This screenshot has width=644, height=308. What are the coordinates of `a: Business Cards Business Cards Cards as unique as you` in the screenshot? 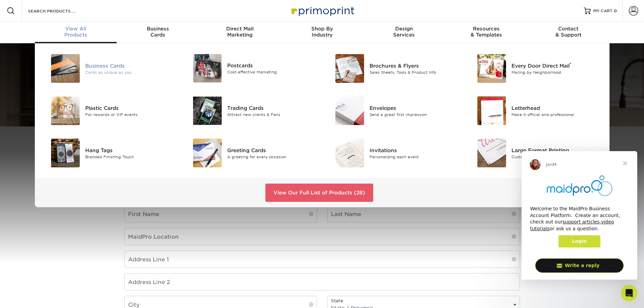 It's located at (109, 68).